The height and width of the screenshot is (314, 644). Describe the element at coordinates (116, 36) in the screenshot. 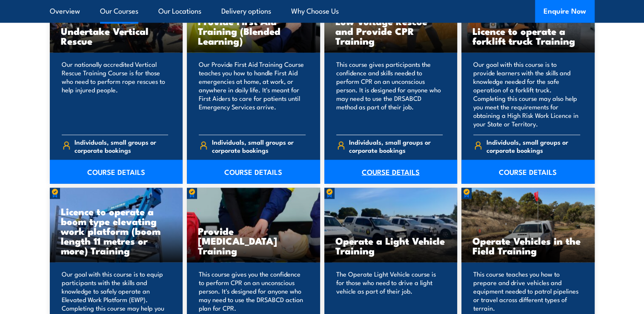

I see `h3: Undertake Vertical Rescue` at that location.